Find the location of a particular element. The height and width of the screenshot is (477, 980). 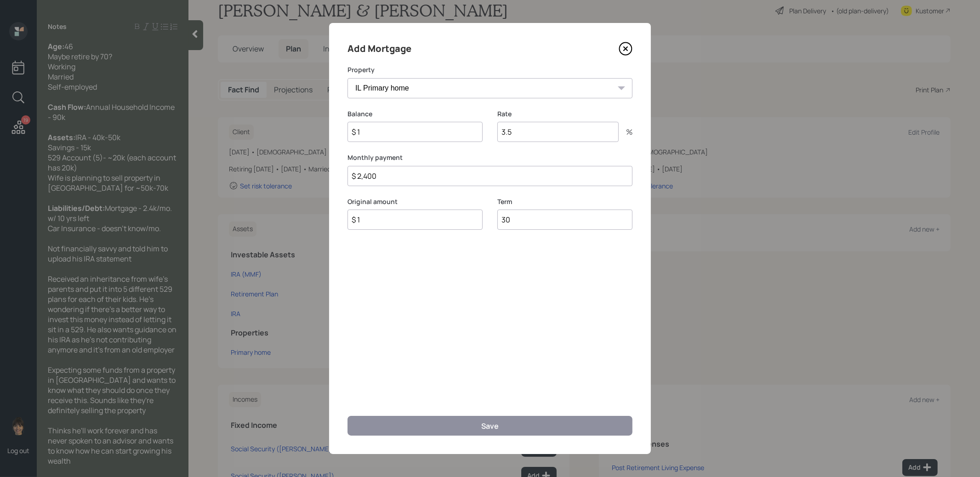

div: Save is located at coordinates (490, 426).